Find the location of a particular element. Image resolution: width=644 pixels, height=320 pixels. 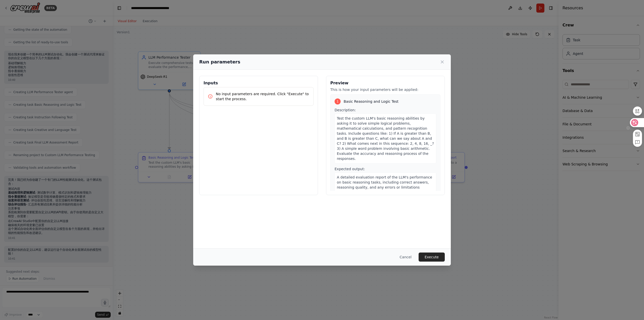

h3: Preview is located at coordinates (385, 83).